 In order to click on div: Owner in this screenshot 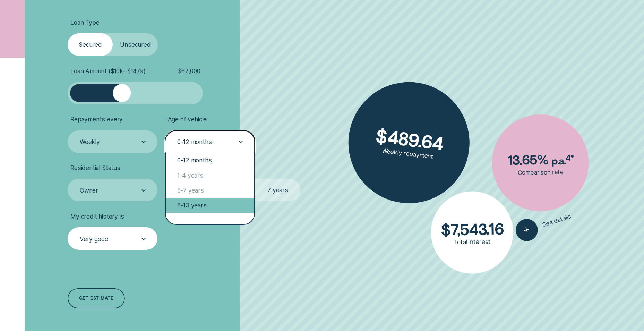, I will do `click(89, 191)`.